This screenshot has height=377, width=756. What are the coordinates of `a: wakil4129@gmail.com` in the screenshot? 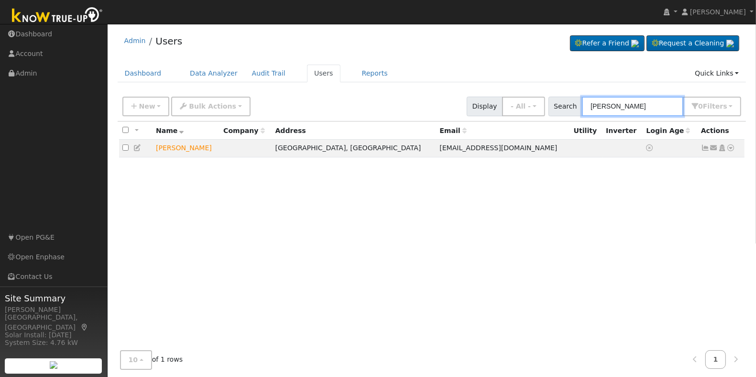 It's located at (714, 148).